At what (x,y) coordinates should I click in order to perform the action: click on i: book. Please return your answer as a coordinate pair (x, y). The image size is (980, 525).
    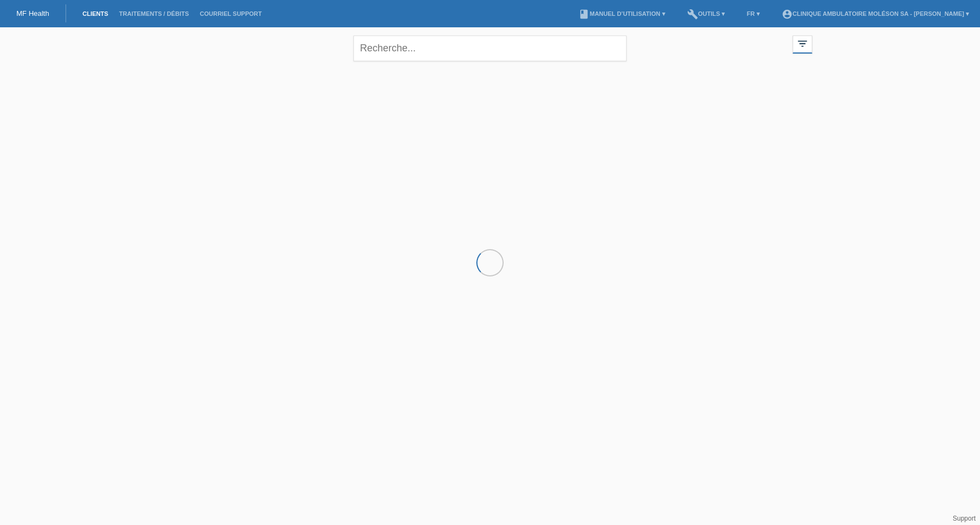
    Looking at the image, I should click on (584, 14).